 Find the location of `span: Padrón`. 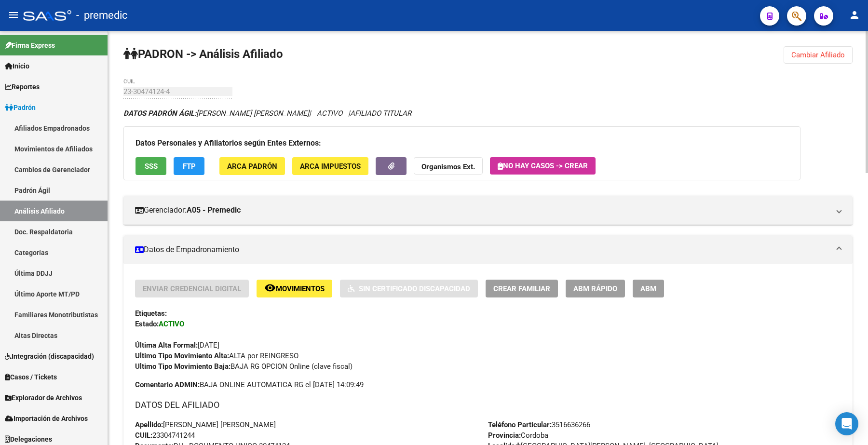

span: Padrón is located at coordinates (20, 107).